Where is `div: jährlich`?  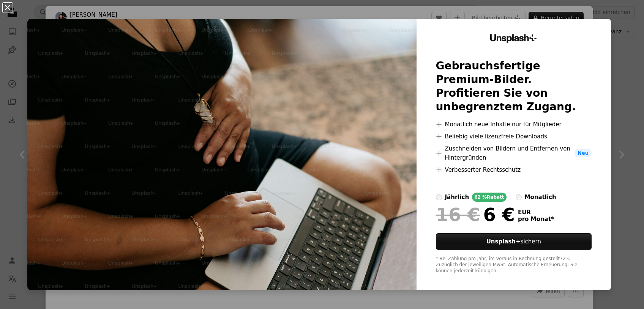 div: jährlich is located at coordinates (457, 197).